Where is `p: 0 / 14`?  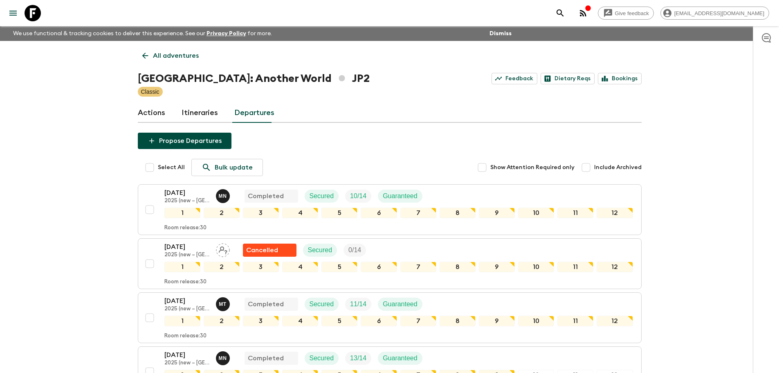
p: 0 / 14 is located at coordinates (355, 250).